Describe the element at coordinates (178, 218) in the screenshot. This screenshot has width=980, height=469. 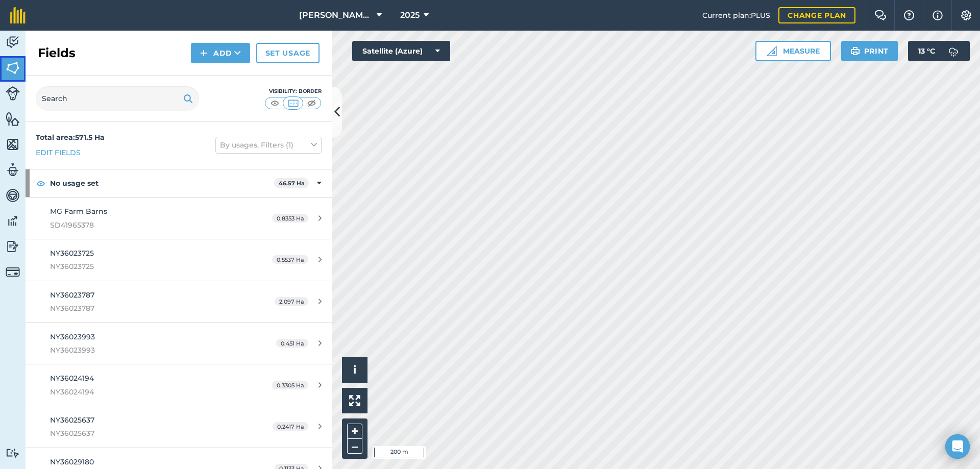
I see `a: MG Farm BarnsSD419653780.8353 Ha` at that location.